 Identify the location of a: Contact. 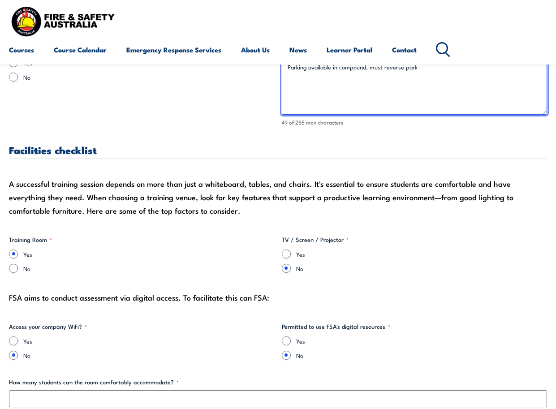
(404, 50).